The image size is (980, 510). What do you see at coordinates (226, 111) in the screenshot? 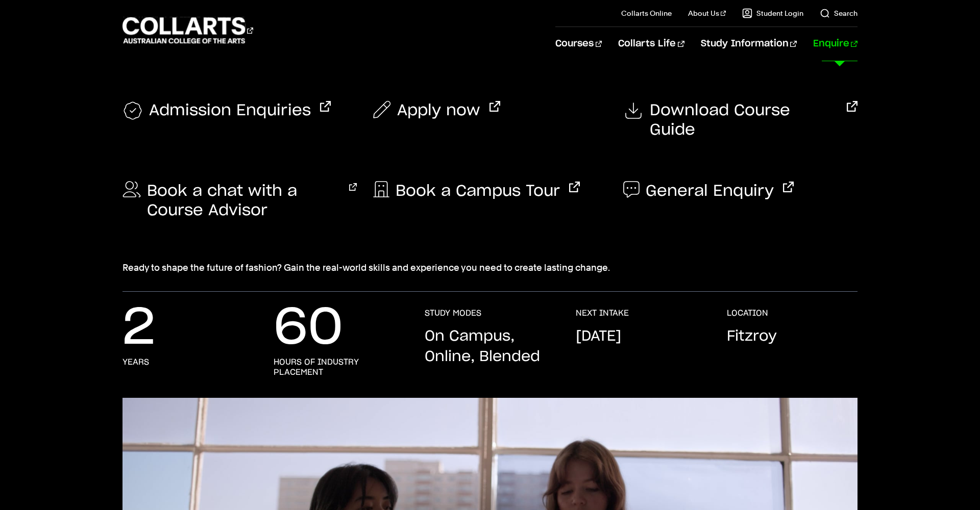
I see `a: Admission Enquiries` at bounding box center [226, 111].